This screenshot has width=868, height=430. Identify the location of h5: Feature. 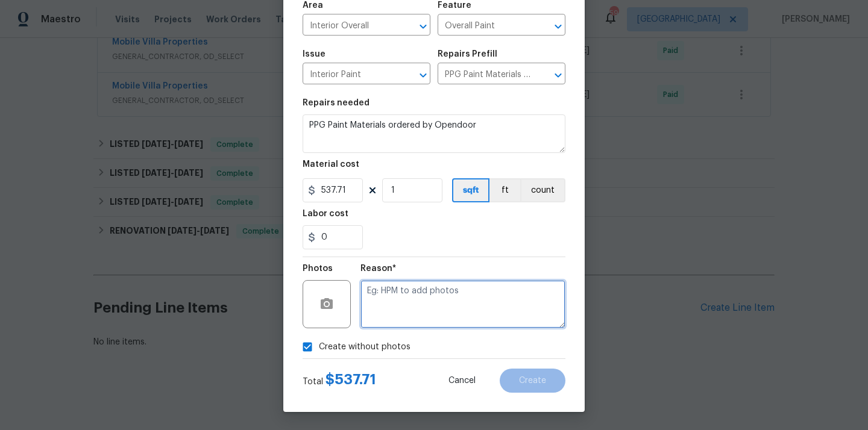
(455, 5).